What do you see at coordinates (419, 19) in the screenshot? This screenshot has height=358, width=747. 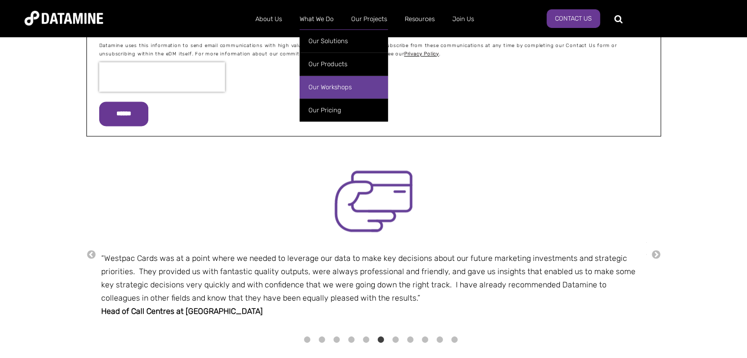 I see `a: Resources` at bounding box center [419, 19].